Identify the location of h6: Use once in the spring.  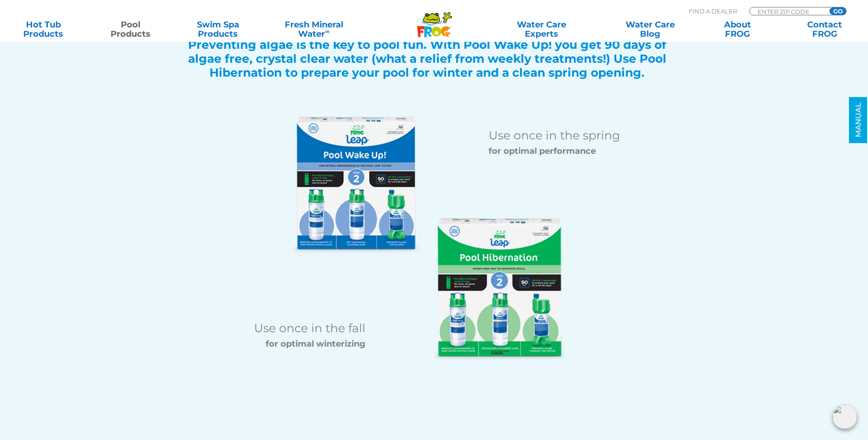
(571, 135).